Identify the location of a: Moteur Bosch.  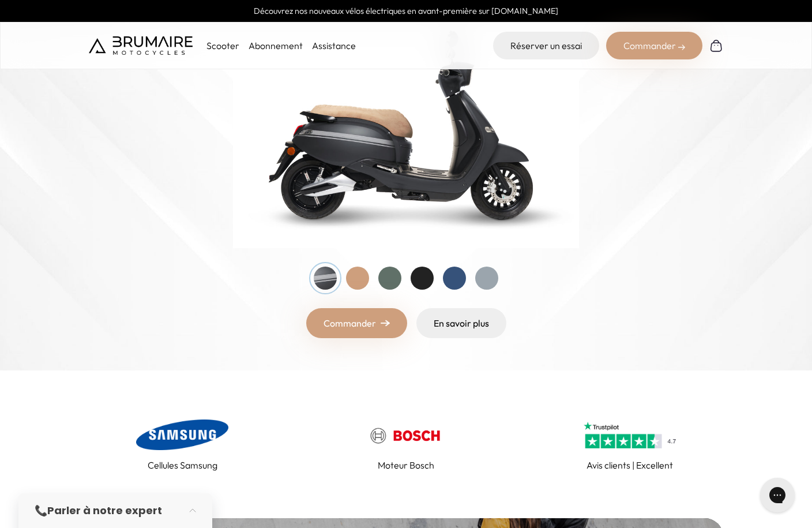
(406, 444).